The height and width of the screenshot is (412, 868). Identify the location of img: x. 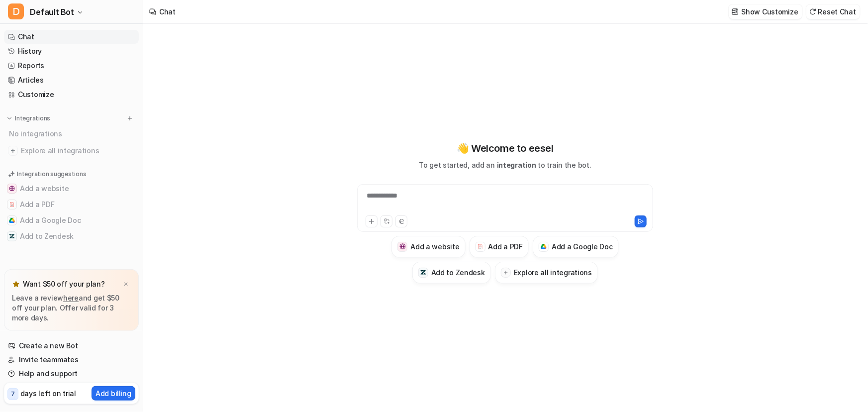
(126, 284).